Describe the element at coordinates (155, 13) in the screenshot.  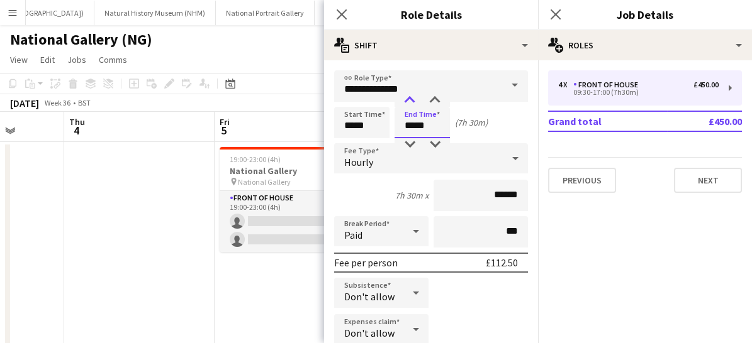
I see `button: Natural History Museum (NHM)` at that location.